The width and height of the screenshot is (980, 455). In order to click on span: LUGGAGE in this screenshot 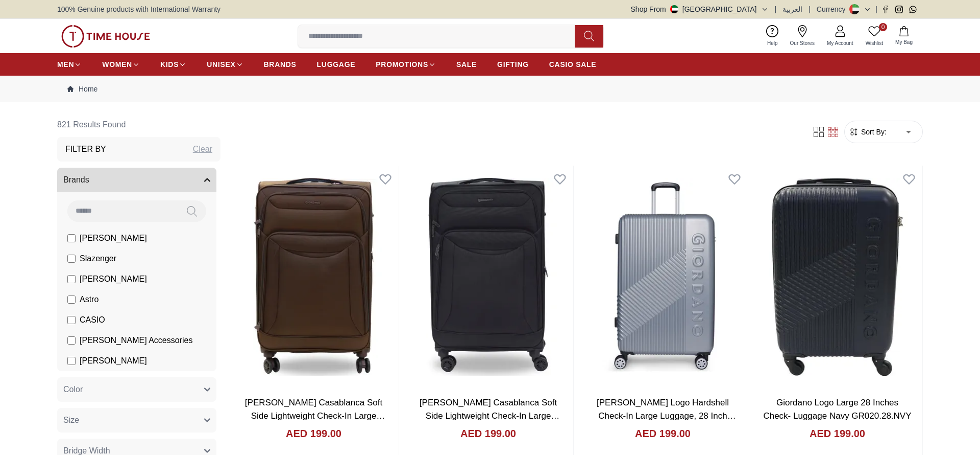, I will do `click(336, 64)`.